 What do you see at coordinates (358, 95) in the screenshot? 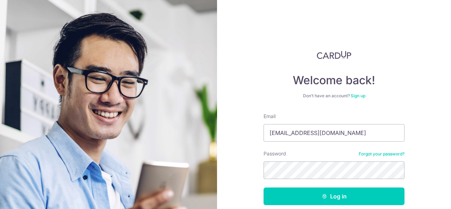
I see `a: Sign up` at bounding box center [358, 95].